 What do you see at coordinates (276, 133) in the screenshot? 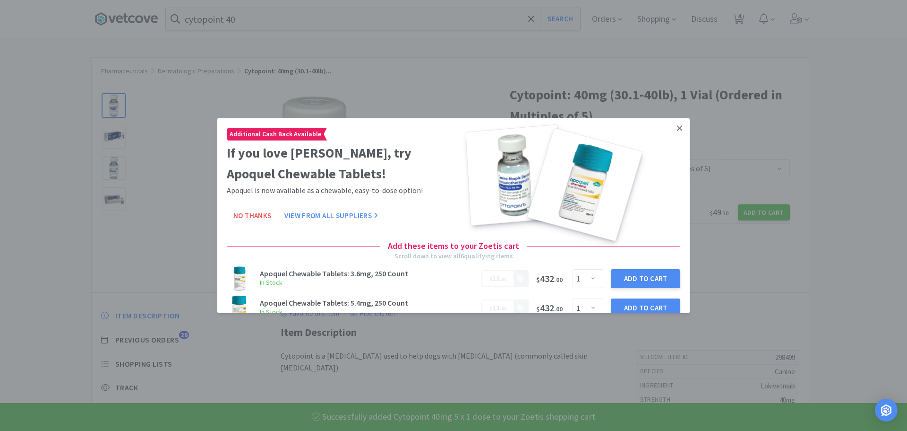
I see `span: Additional Cash Back Available` at bounding box center [276, 133].